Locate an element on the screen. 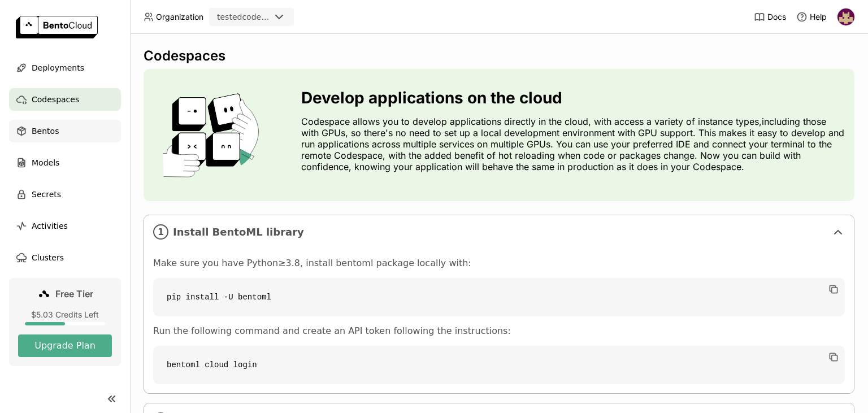 The width and height of the screenshot is (868, 413). span: Models is located at coordinates (45, 162).